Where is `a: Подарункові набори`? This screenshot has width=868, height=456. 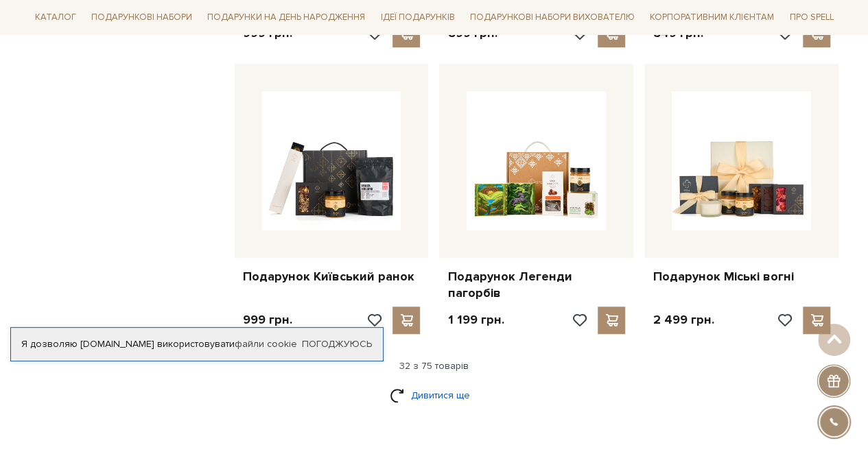
a: Подарункові набори is located at coordinates (141, 17).